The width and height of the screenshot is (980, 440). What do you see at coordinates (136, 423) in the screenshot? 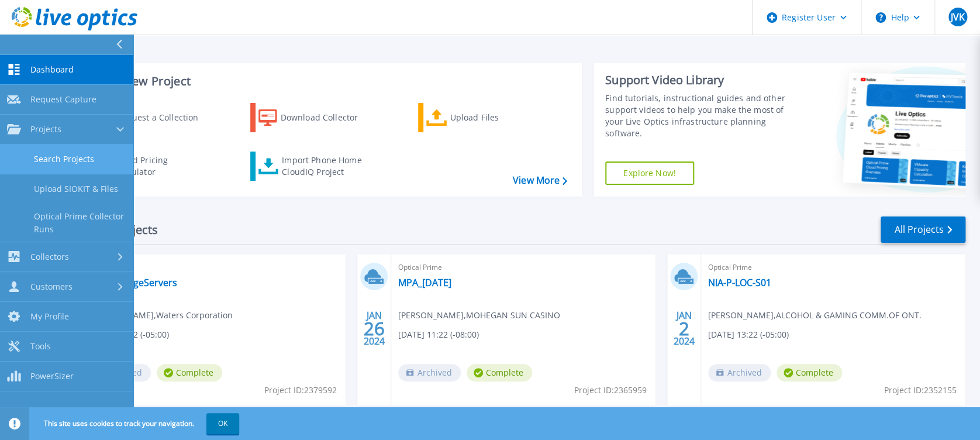
I see `span: This site uses cookies to track your navigation.` at bounding box center [136, 423].